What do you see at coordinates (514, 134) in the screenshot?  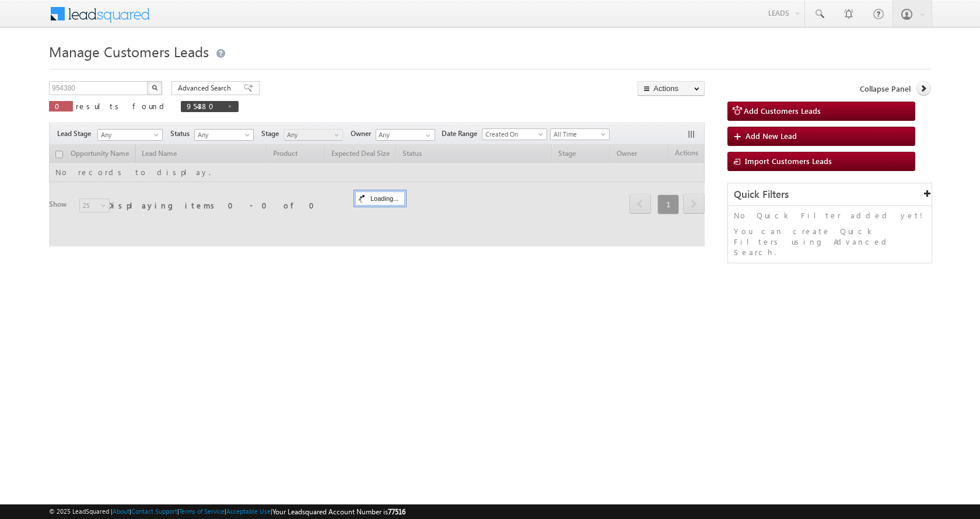 I see `a: Created On` at bounding box center [514, 134].